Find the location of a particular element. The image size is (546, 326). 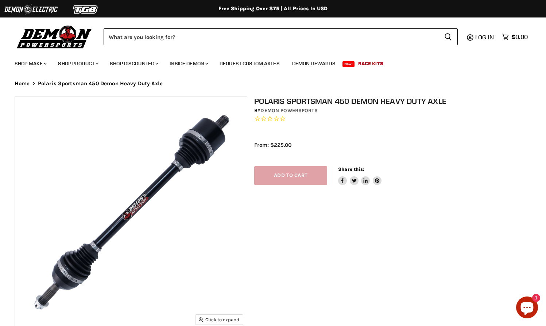

input: Search is located at coordinates (271, 37).